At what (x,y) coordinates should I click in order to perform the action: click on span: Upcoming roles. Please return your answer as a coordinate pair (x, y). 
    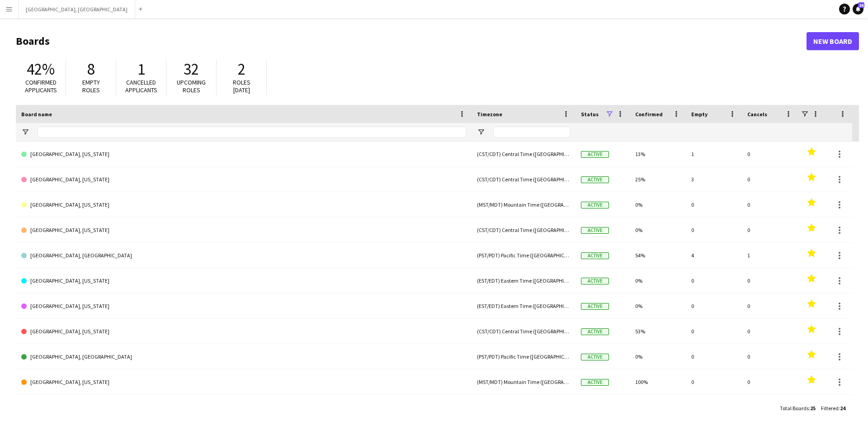
    Looking at the image, I should click on (191, 86).